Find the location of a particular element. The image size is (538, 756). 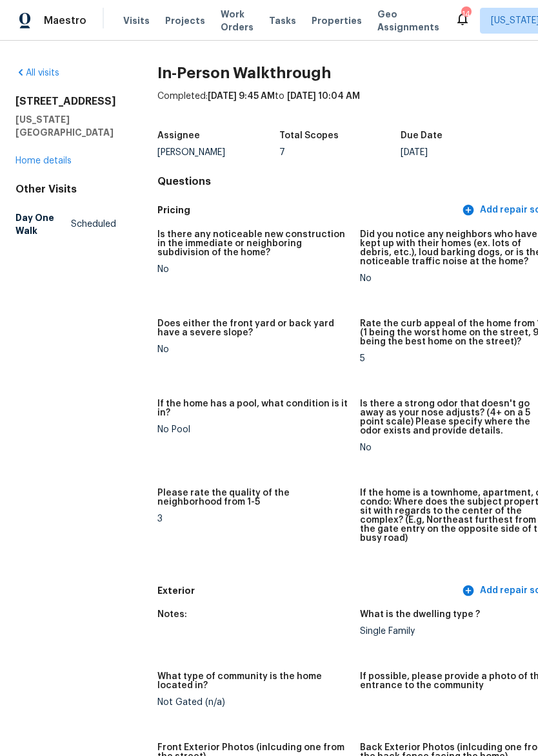

span: Visits is located at coordinates (136, 20).